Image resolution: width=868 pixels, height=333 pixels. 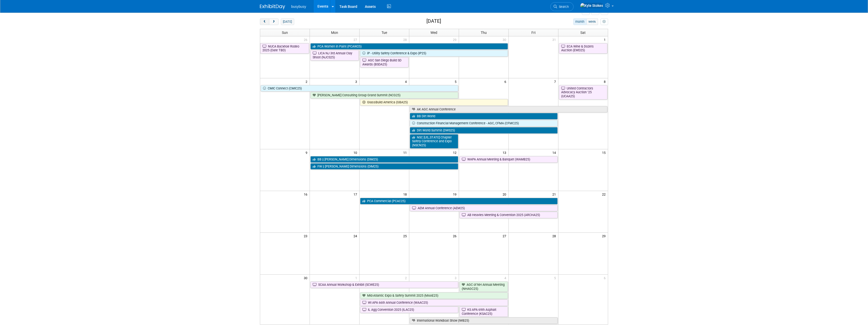 What do you see at coordinates (509, 109) in the screenshot?
I see `a: AK AGC Annual Conference` at bounding box center [509, 109].